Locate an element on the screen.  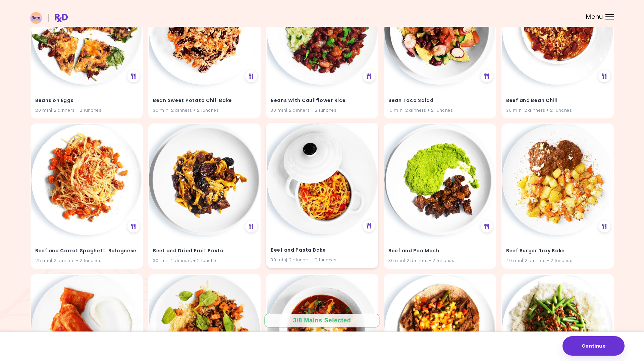
h4: Beans on Eggs is located at coordinates (86, 100).